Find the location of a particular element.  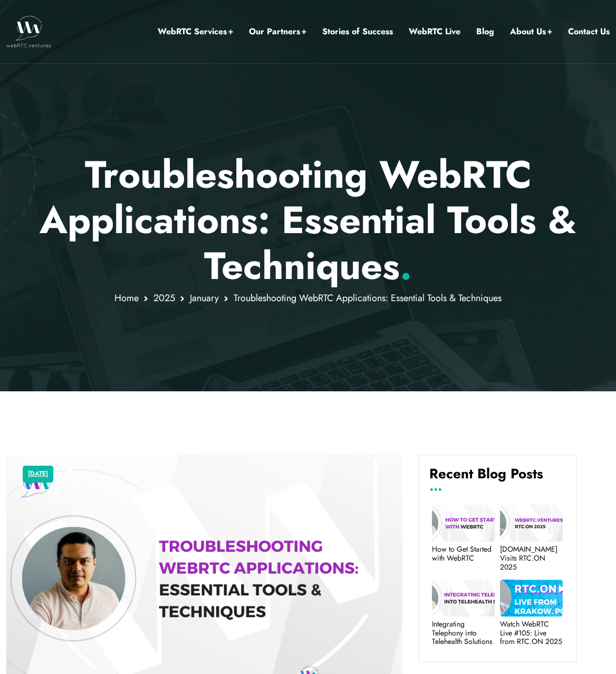

a: WebRTC Services is located at coordinates (195, 31).